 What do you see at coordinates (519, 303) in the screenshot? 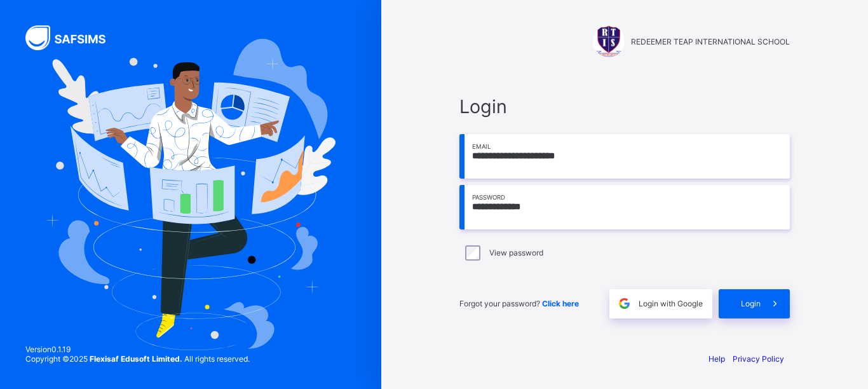
I see `span: Forgot your password?` at bounding box center [519, 303].